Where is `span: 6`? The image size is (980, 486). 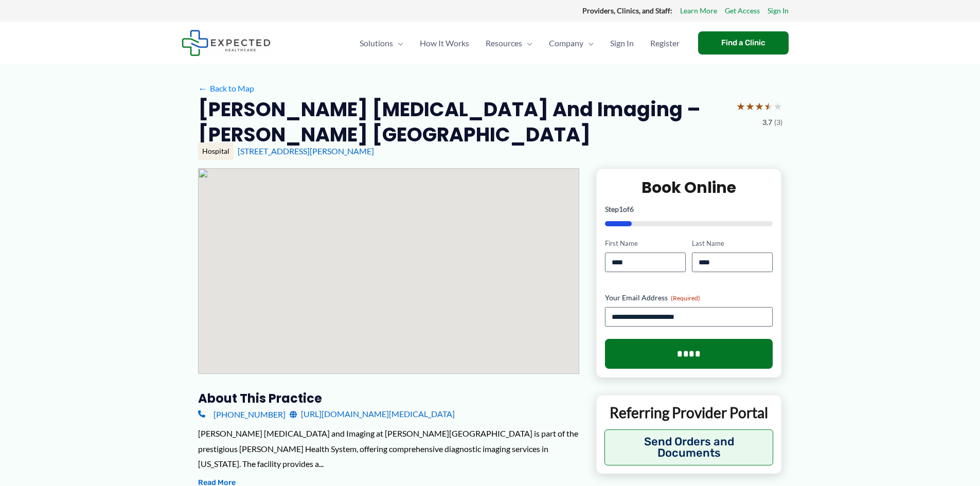
span: 6 is located at coordinates (632, 209).